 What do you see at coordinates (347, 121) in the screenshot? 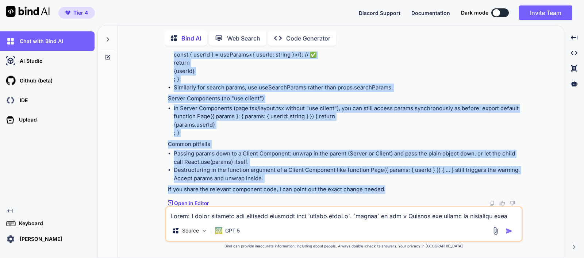
I see `li: In Server Components (page.tsx/layout.tsx without "use client"), you can still access params sync...` at bounding box center [347, 121].